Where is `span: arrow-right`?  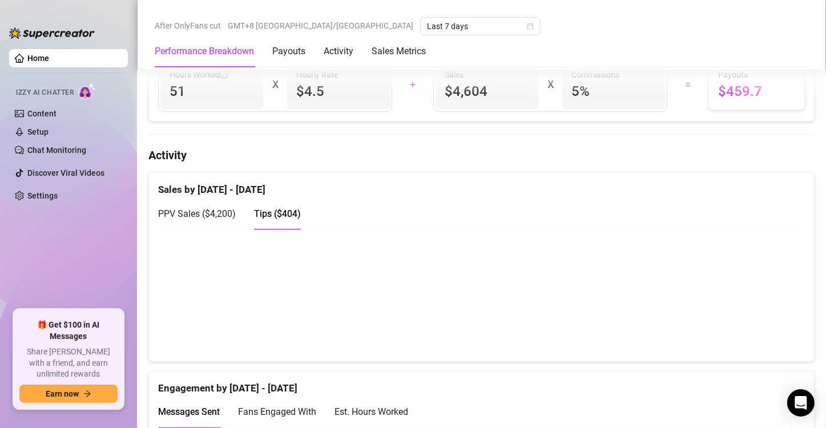
span: arrow-right is located at coordinates (87, 394).